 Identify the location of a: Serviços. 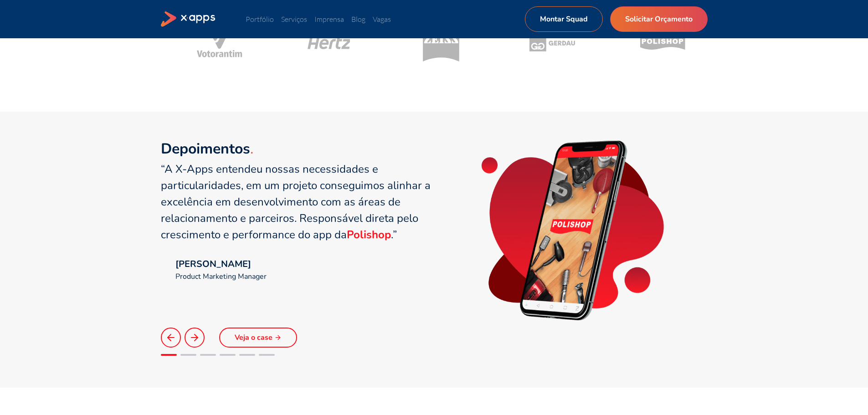
(294, 19).